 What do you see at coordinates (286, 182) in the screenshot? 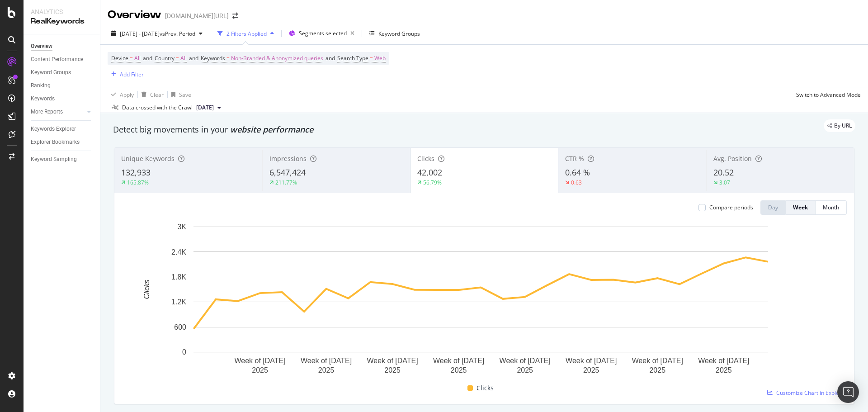
I see `div: 211.77%` at bounding box center [286, 182].